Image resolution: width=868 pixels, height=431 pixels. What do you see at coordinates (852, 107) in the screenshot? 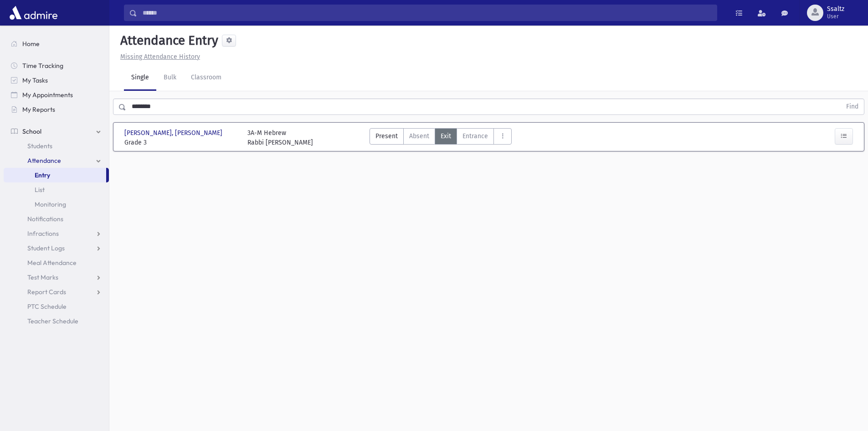
I see `button: Find` at bounding box center [852, 107].